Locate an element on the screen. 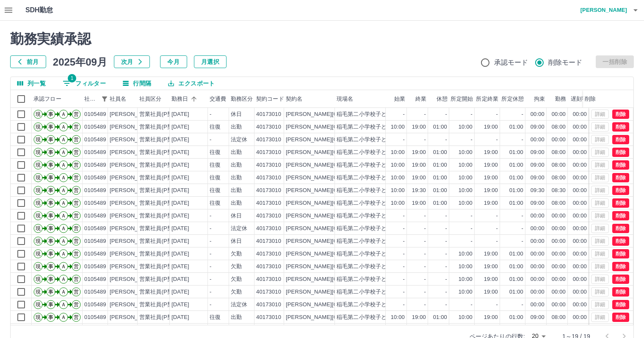 This screenshot has height=338, width=644. div: 09:00 is located at coordinates (537, 152).